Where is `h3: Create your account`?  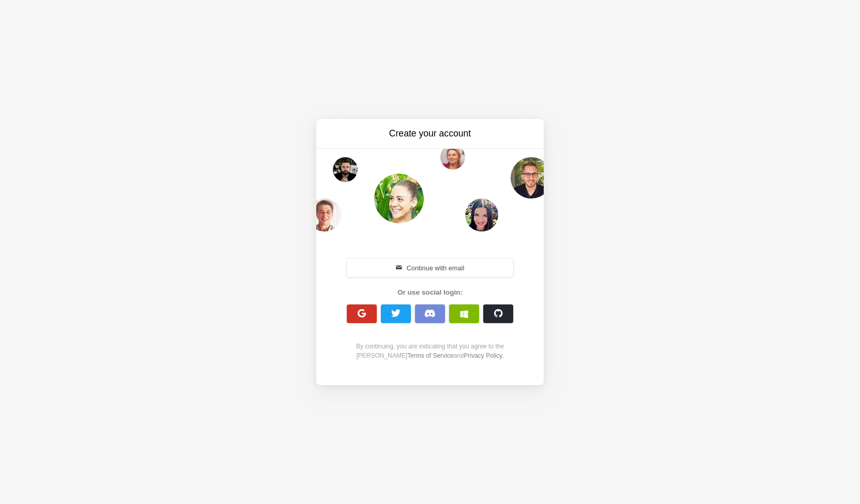
h3: Create your account is located at coordinates (430, 133).